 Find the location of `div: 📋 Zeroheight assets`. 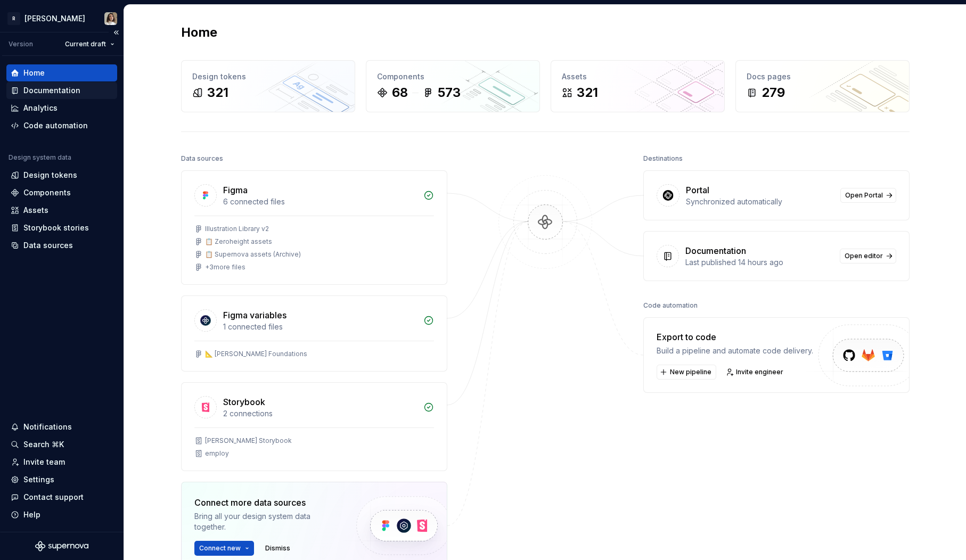

div: 📋 Zeroheight assets is located at coordinates (238, 241).